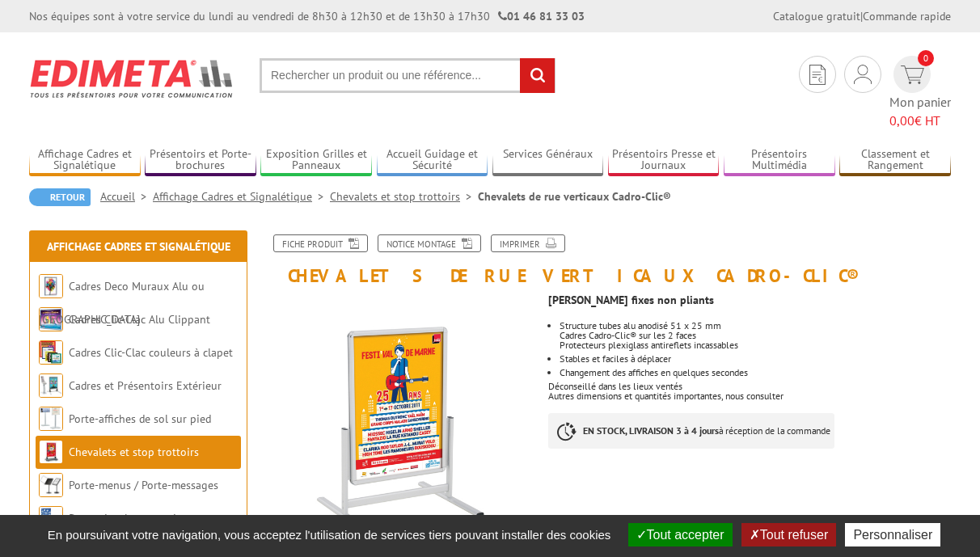 This screenshot has width=980, height=557. I want to click on strong: EN STOCK, LIVRAISON 3 à 4 jours, so click(651, 430).